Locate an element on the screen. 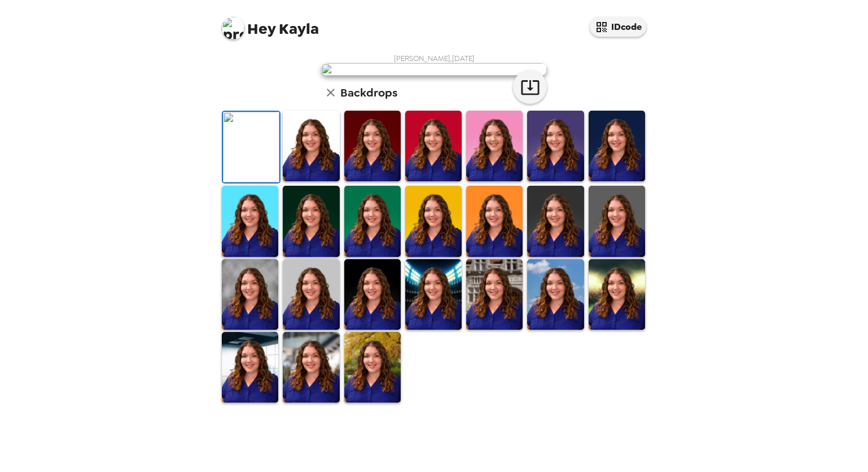  span: Hey is located at coordinates (262, 29).